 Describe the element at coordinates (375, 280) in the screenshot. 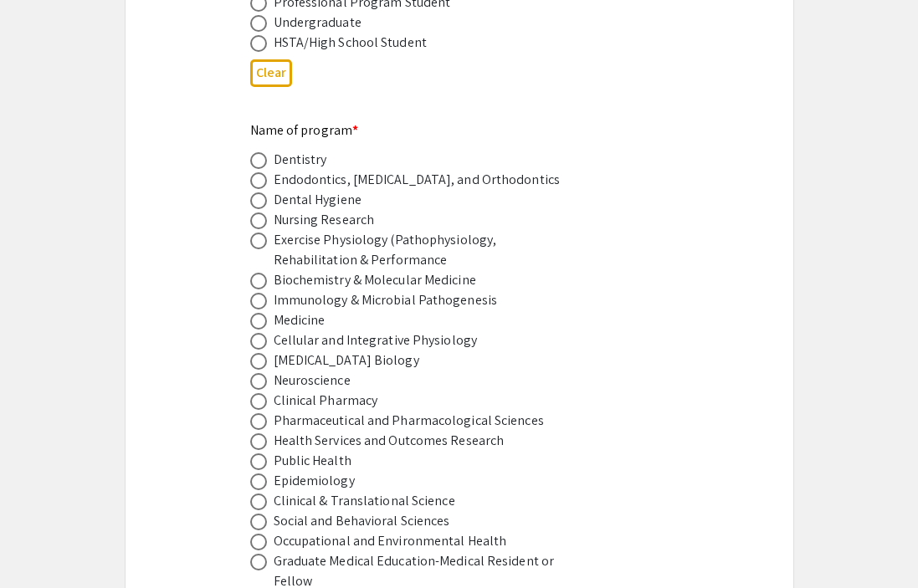

I see `div: Biochemistry & Molecular Medicine` at that location.